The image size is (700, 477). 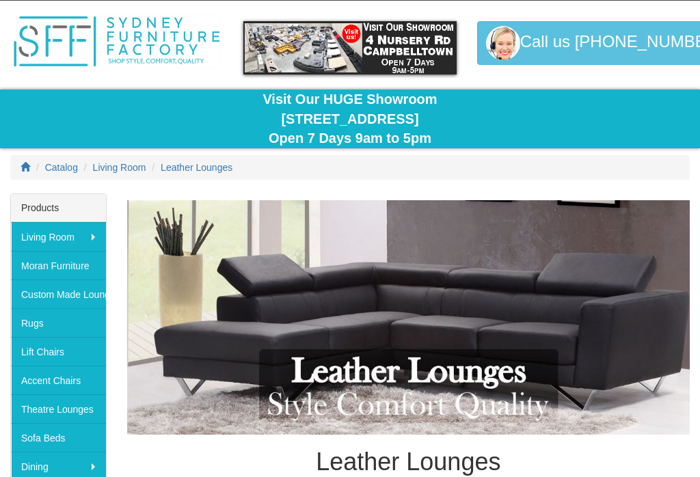 What do you see at coordinates (408, 317) in the screenshot?
I see `img: Leather Lounges` at bounding box center [408, 317].